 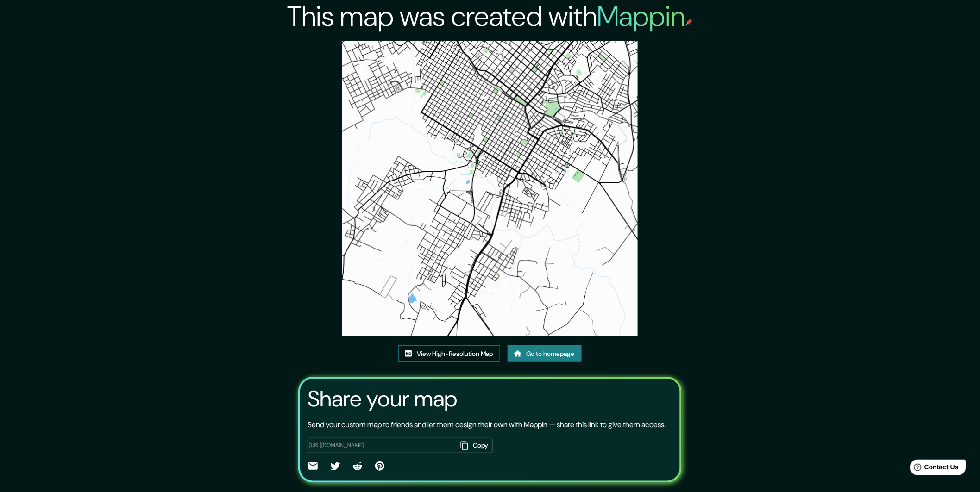 I want to click on span: Contact Us, so click(x=44, y=11).